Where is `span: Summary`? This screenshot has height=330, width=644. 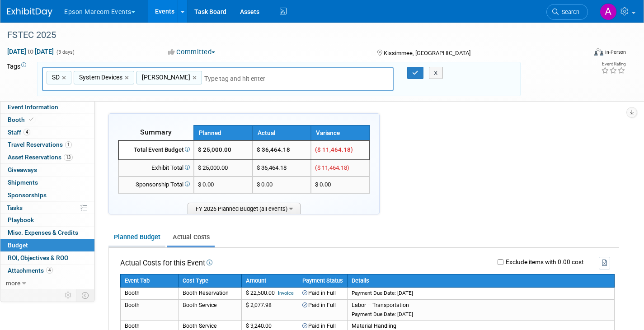 span: Summary is located at coordinates (156, 132).